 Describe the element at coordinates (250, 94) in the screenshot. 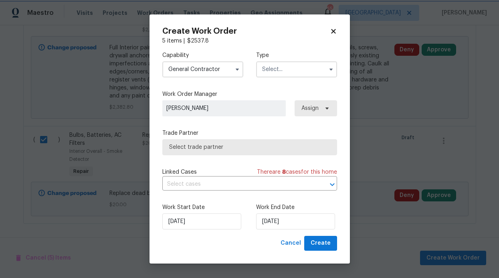

I see `label: Work Order Manager` at that location.